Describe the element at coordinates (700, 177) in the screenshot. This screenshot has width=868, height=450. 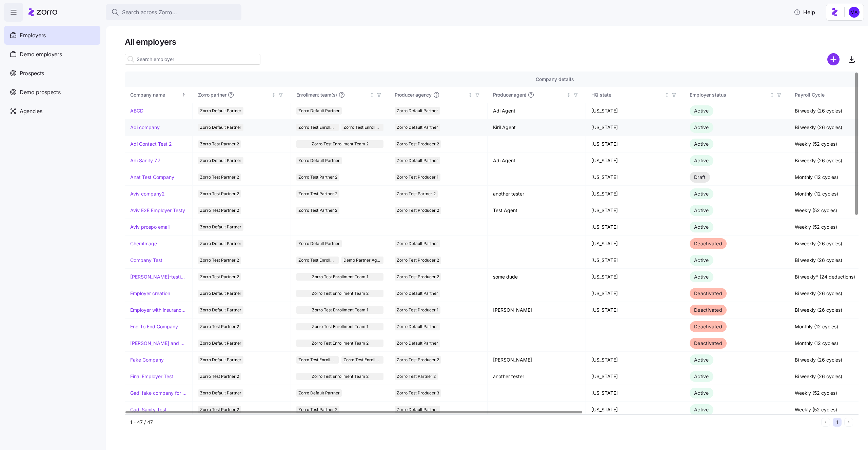
I see `span: Draft` at that location.